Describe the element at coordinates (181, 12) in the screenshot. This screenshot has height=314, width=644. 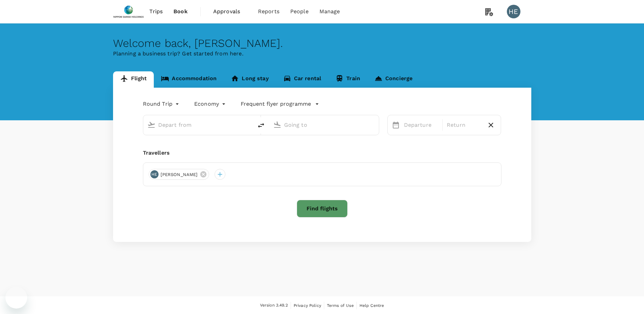
I see `span: Book` at that location.